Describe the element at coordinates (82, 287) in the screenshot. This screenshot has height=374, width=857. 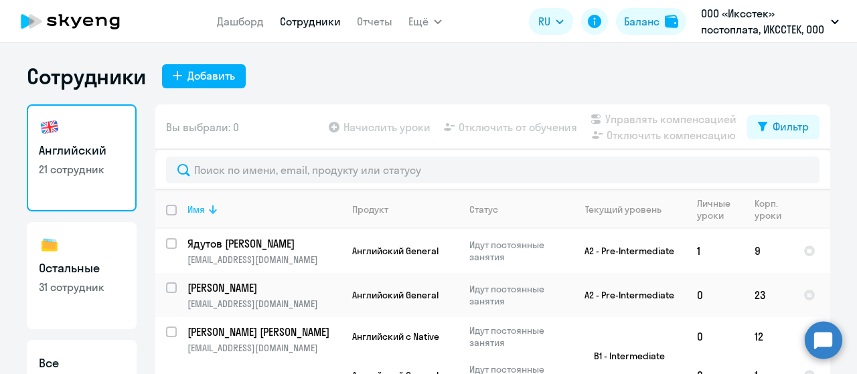
I see `p: 31 сотрудник` at that location.